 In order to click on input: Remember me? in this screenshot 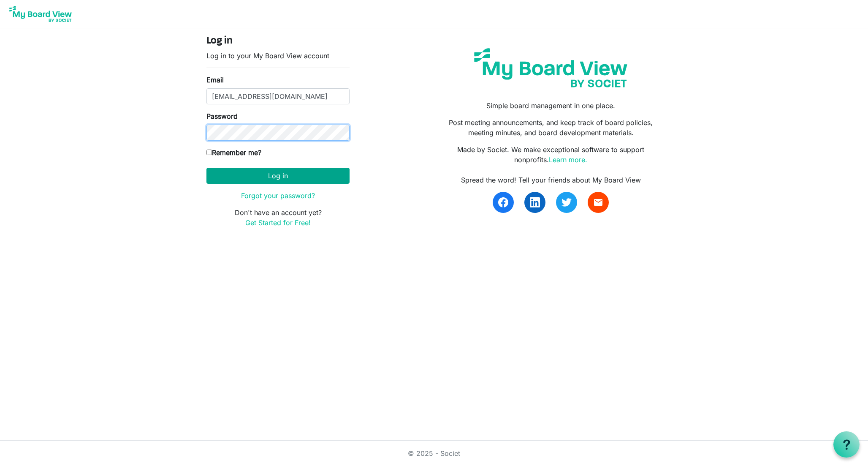, I will do `click(209, 152)`.